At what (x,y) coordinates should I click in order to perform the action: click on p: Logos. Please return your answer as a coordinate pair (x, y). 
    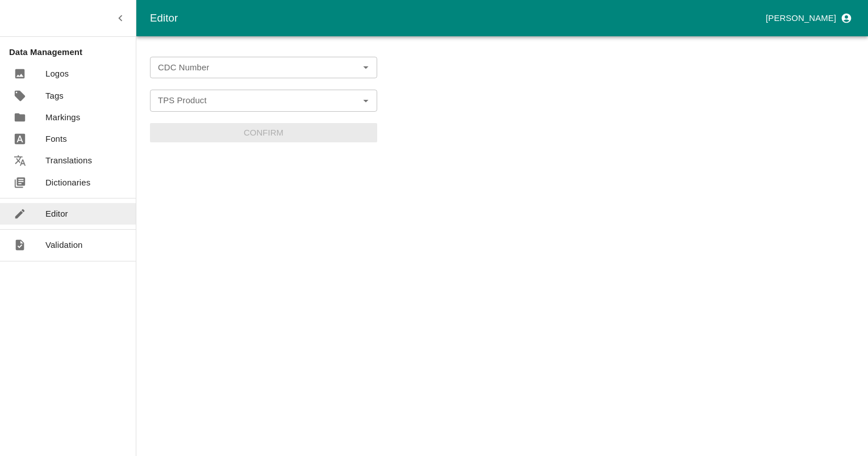
    Looking at the image, I should click on (57, 74).